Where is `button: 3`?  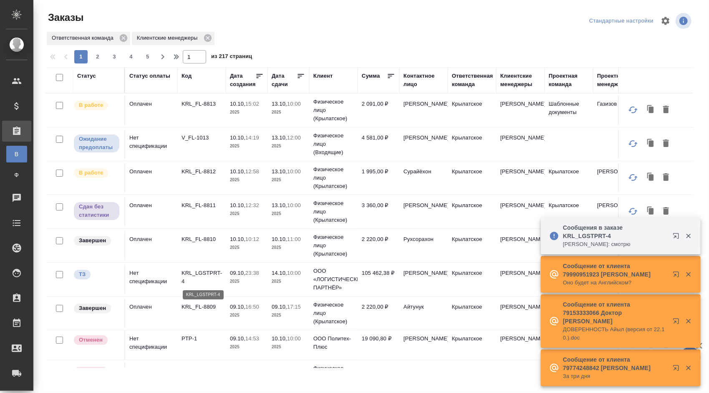 button: 3 is located at coordinates (114, 57).